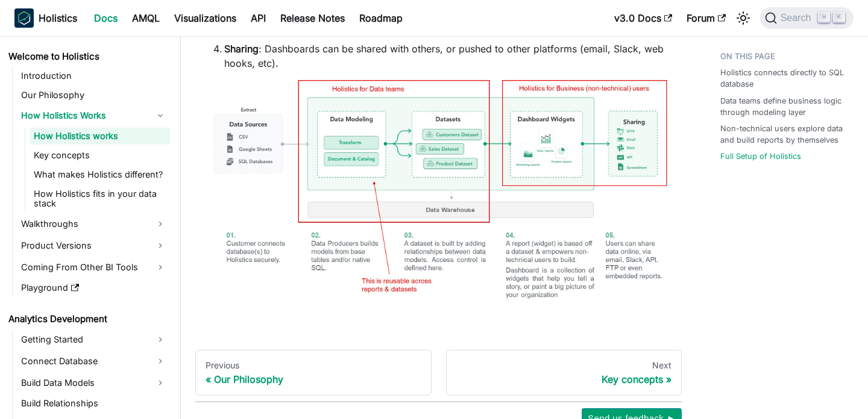  What do you see at coordinates (94, 246) in the screenshot?
I see `a: Product Versions` at bounding box center [94, 246].